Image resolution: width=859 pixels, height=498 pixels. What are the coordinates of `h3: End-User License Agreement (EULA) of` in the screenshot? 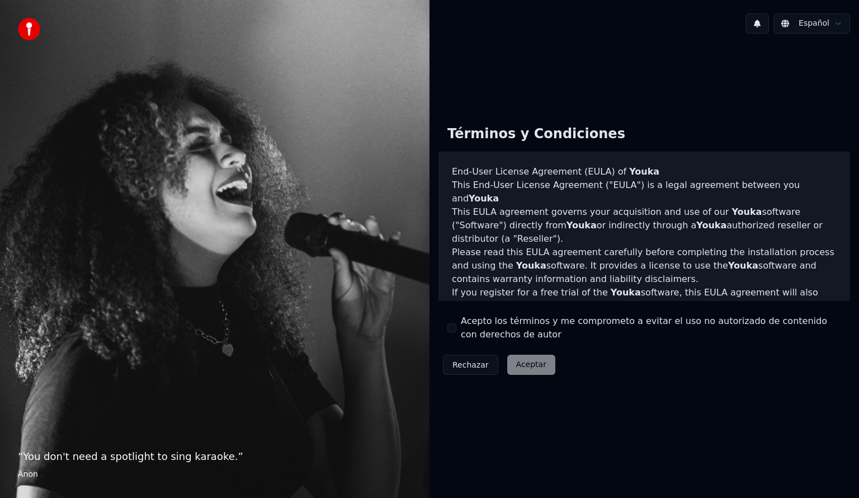 It's located at (644, 172).